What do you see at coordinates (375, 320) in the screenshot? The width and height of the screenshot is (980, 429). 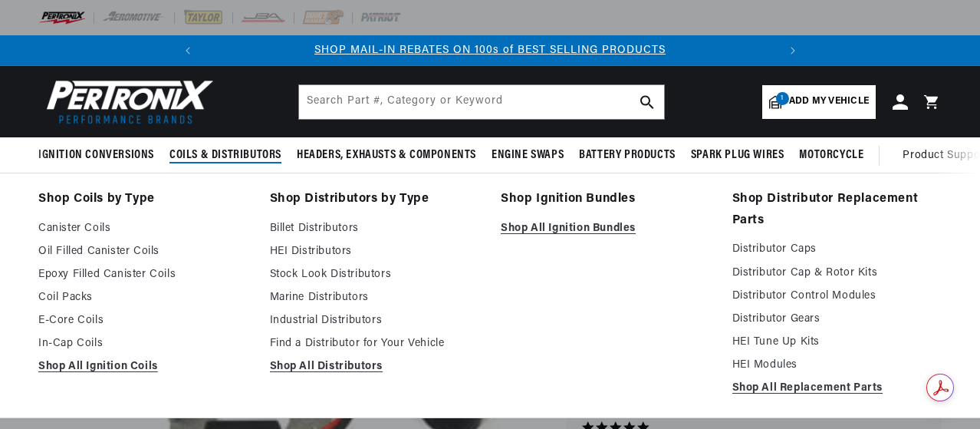 I see `a: Industrial Distributors` at bounding box center [375, 320].